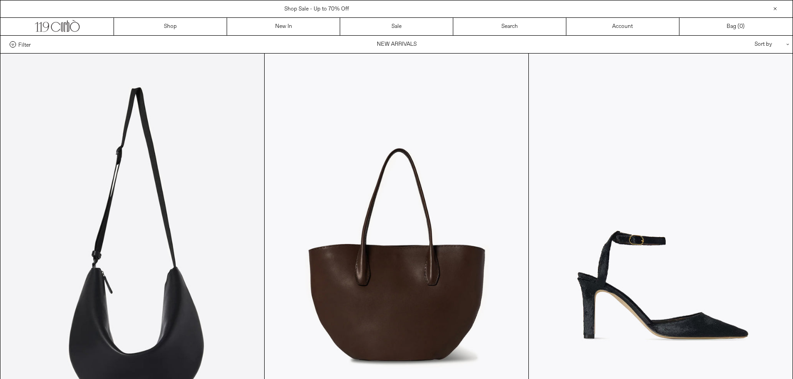 The height and width of the screenshot is (379, 793). What do you see at coordinates (283, 27) in the screenshot?
I see `a: New In` at bounding box center [283, 27].